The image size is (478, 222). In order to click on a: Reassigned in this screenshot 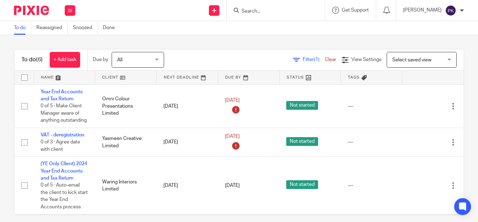, I will do `click(52, 28)`.